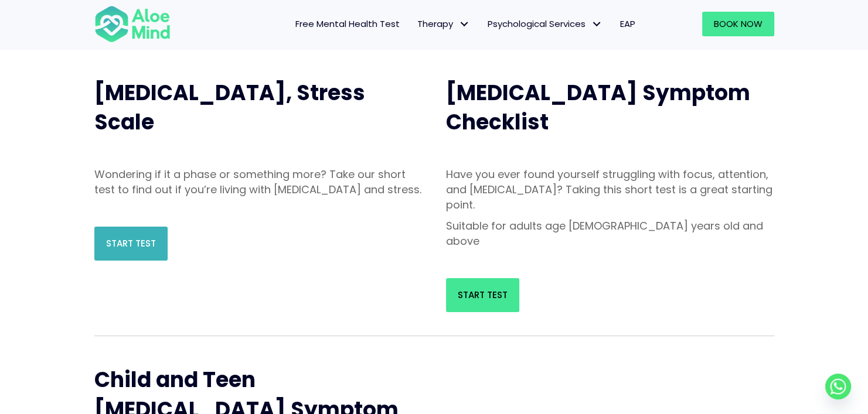  Describe the element at coordinates (443, 24) in the screenshot. I see `span: Therapy` at that location.